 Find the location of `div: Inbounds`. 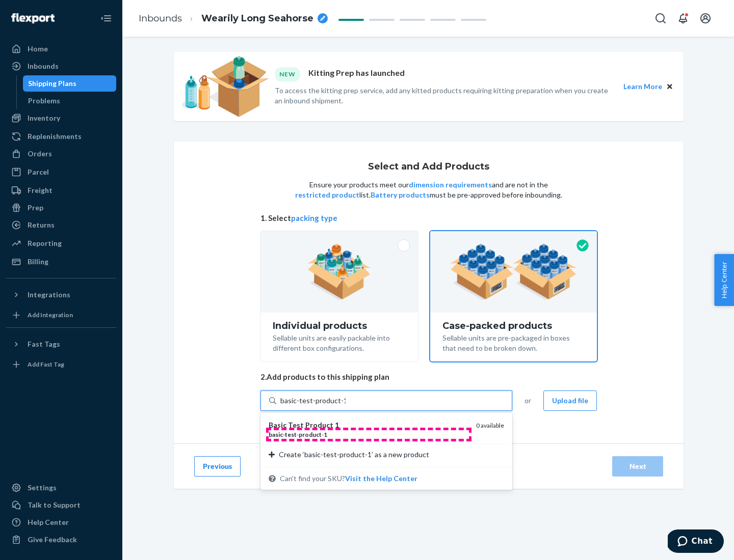

div: Inbounds is located at coordinates (43, 66).